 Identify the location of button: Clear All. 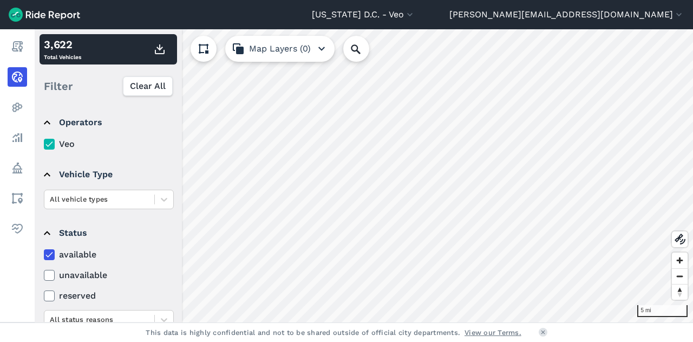
(148, 86).